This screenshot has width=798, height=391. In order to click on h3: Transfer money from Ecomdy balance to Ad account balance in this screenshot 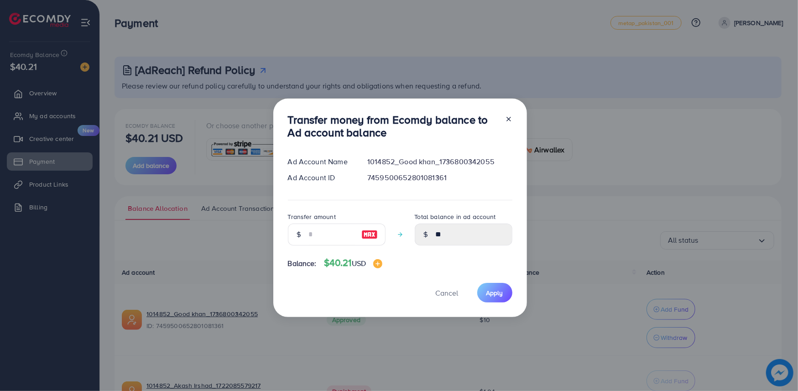, I will do `click(393, 126)`.